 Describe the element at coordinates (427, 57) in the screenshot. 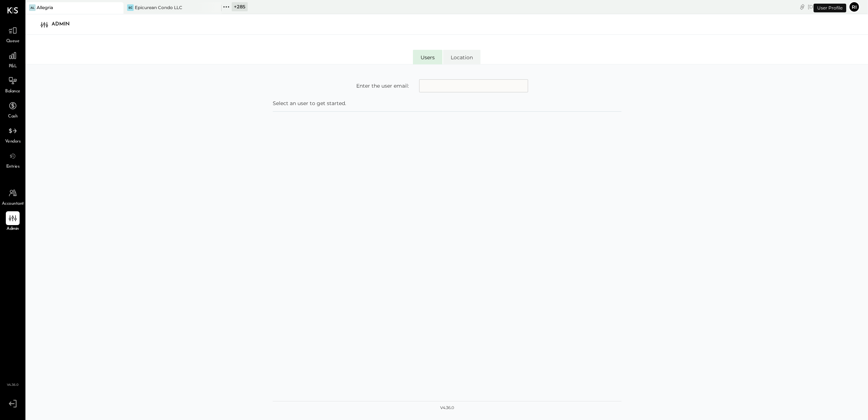

I see `li: Users` at that location.